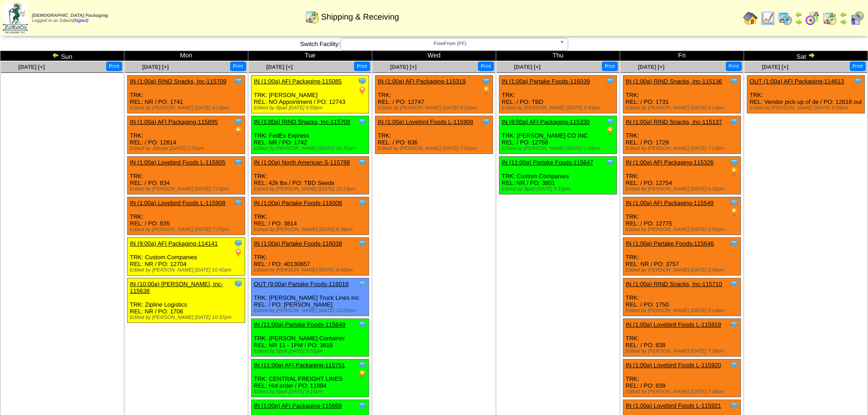 The width and height of the screenshot is (868, 415). I want to click on td: Sun, so click(63, 56).